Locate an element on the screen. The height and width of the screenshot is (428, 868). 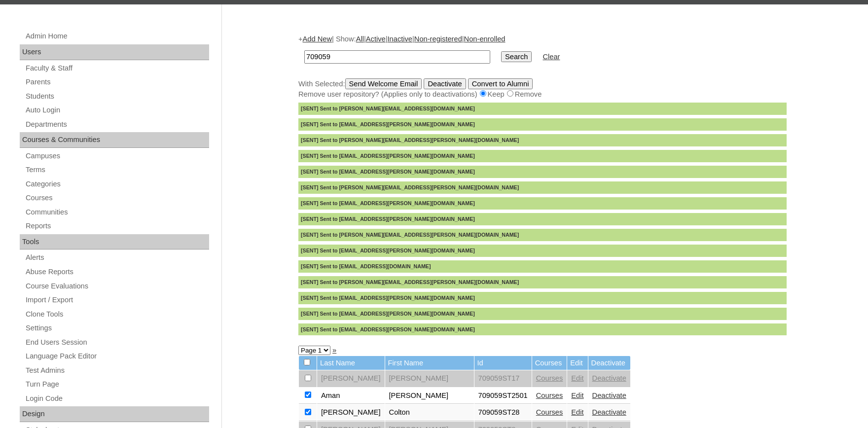
a: Test Admins is located at coordinates (117, 371).